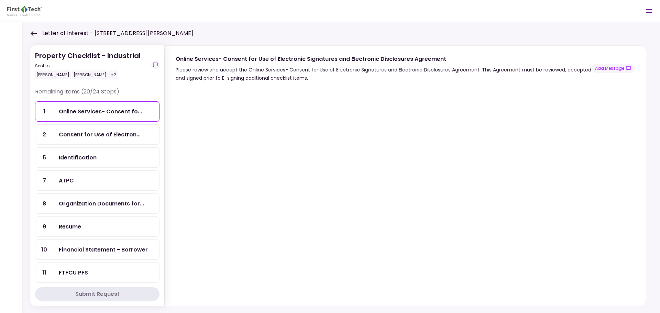  I want to click on div: 11, so click(44, 273).